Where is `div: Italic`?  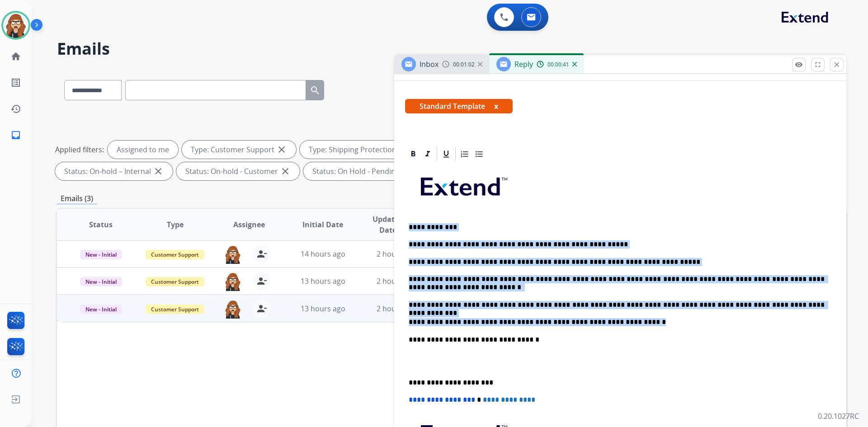 div: Italic is located at coordinates (428, 154).